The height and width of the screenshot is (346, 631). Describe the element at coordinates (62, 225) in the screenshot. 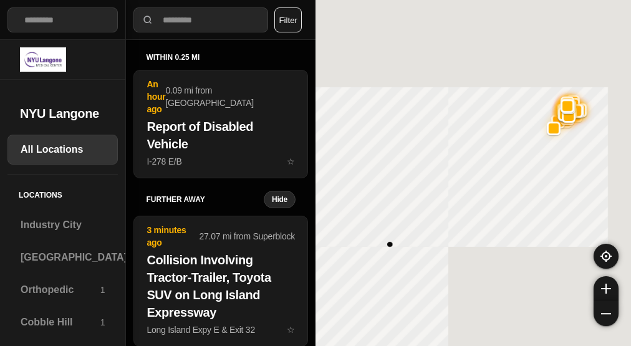

I see `a: Industry City` at that location.